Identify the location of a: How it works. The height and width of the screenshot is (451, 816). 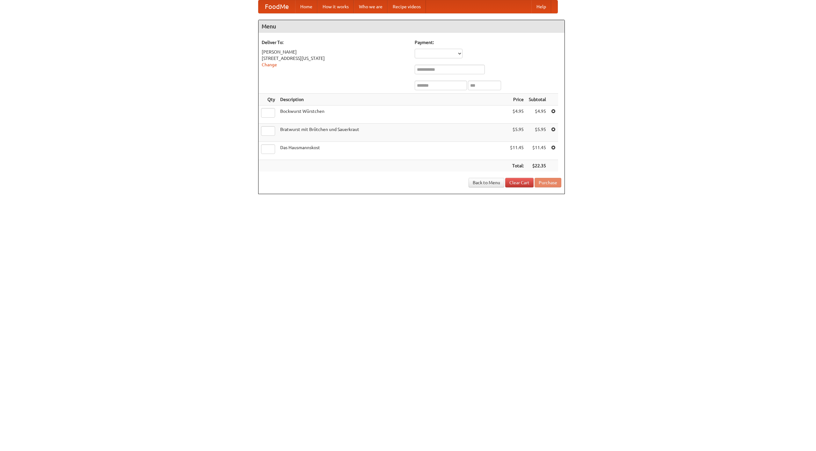
(336, 7).